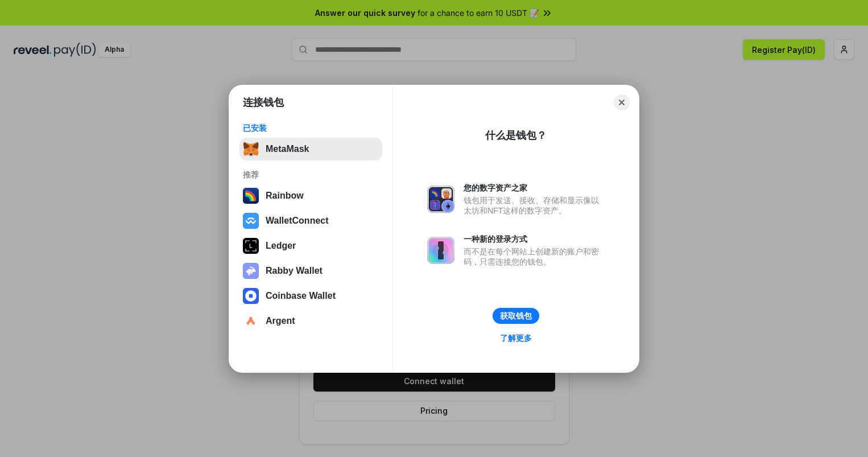 The image size is (868, 457). Describe the element at coordinates (251, 245) in the screenshot. I see `img: svg+xml,%3Csvg%20xmlns%3D%22http%3A%2F%2Fwww.w3.org%2F2000%2Fsvg%22%20width%3D%2228%22%20height%3...` at that location.